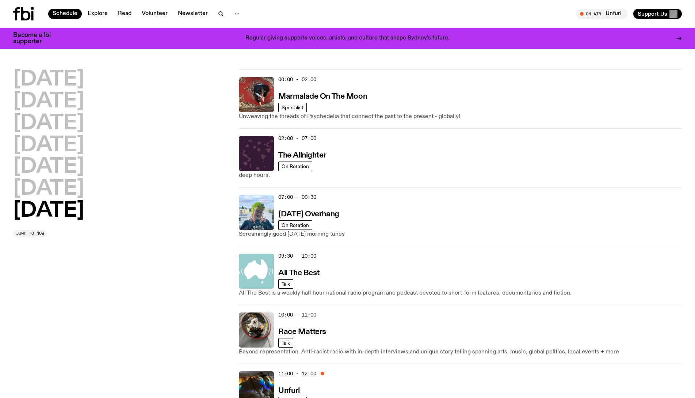 This screenshot has width=695, height=398. Describe the element at coordinates (289, 389) in the screenshot. I see `a: Unfurl` at that location.